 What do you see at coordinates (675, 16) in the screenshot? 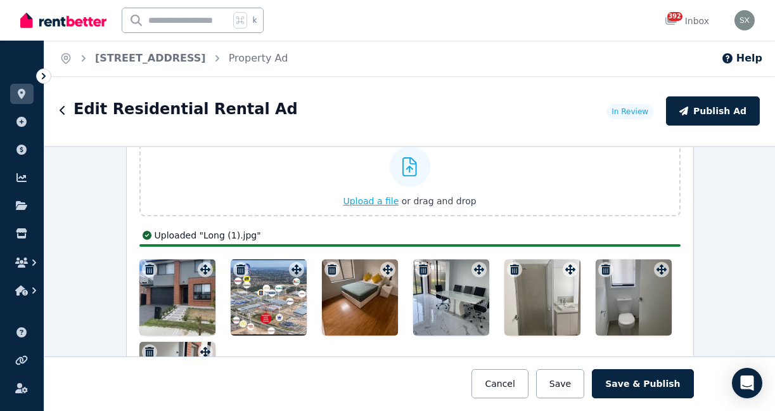
I see `span: 392` at bounding box center [675, 16].